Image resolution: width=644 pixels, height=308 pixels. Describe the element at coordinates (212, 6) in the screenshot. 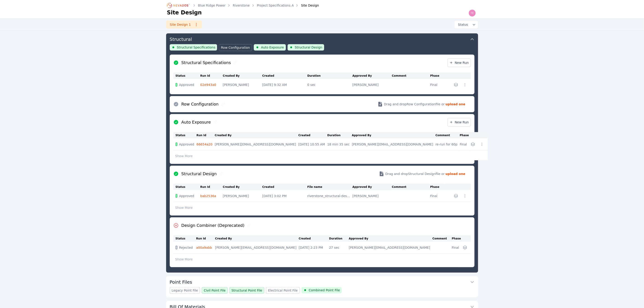

I see `a: Blue Ridge Power` at that location.